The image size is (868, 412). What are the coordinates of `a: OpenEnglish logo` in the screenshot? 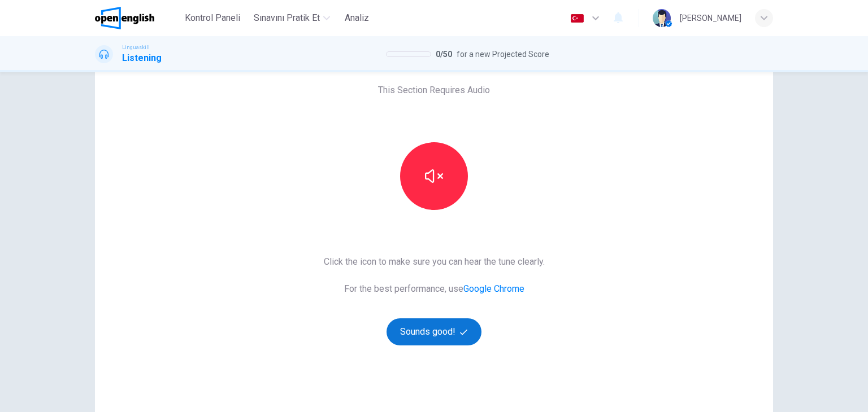 It's located at (137, 18).